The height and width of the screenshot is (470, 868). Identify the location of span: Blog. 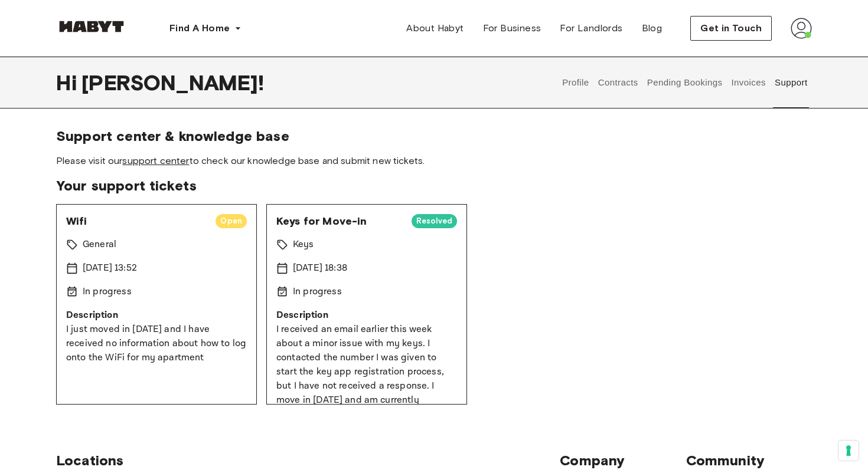
(652, 28).